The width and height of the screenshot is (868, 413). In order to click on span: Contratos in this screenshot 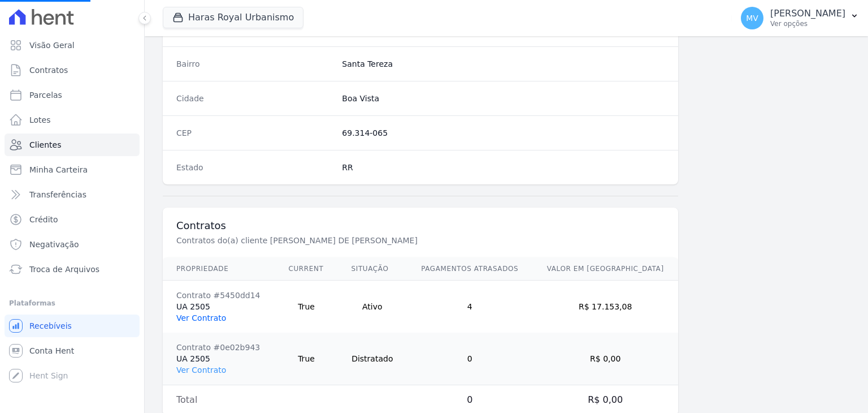, I will do `click(49, 70)`.